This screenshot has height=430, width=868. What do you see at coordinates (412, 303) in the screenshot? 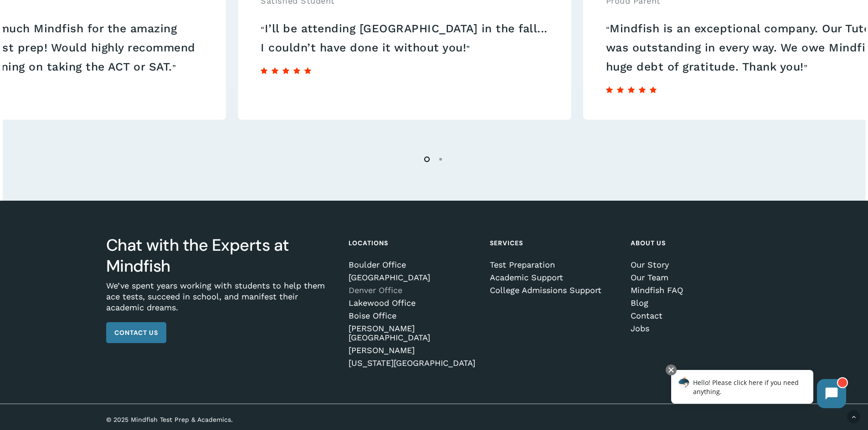
I see `a: Lakewood Office` at bounding box center [412, 303].